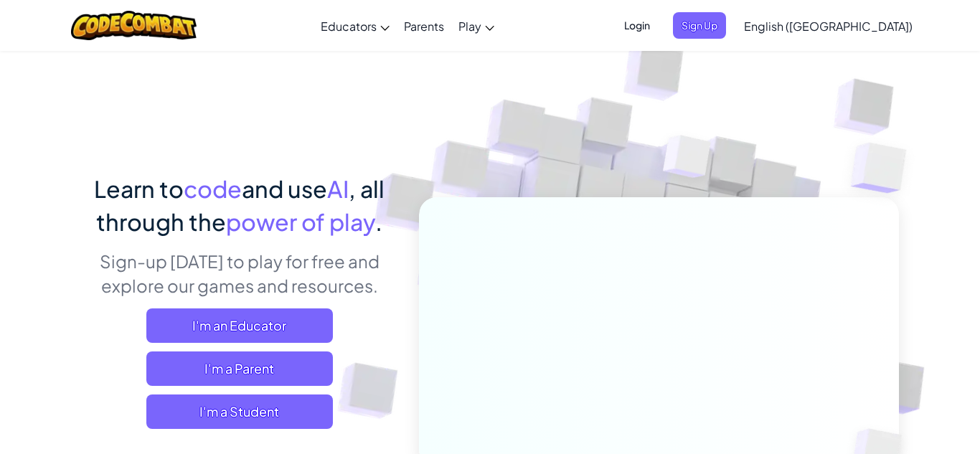  Describe the element at coordinates (212, 189) in the screenshot. I see `span: code` at that location.